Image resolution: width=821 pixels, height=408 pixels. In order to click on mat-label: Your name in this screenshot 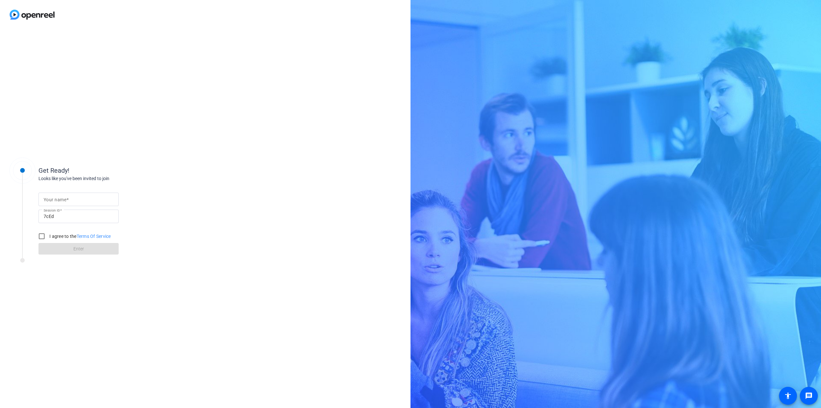, I will do `click(55, 199)`.